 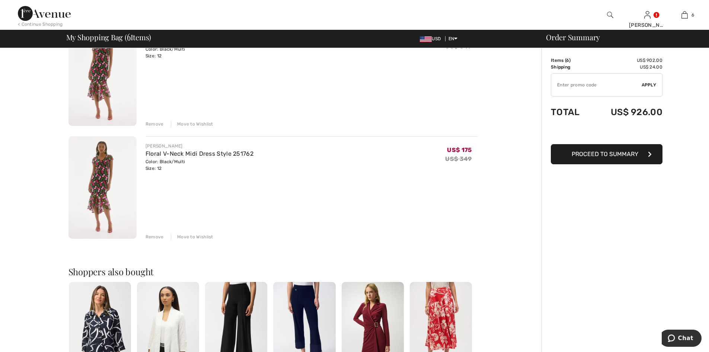 I want to click on div: < Continue Shopping, so click(x=40, y=24).